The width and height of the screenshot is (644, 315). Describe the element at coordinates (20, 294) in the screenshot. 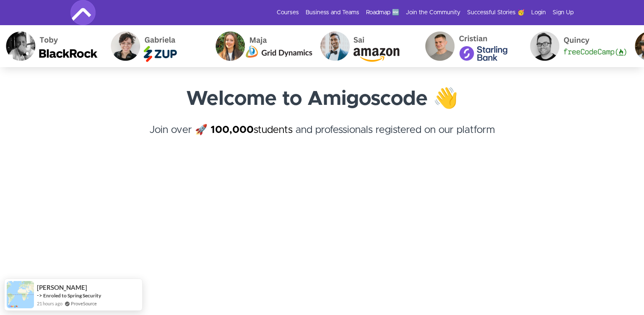

I see `img: provesource social proof notification image` at that location.